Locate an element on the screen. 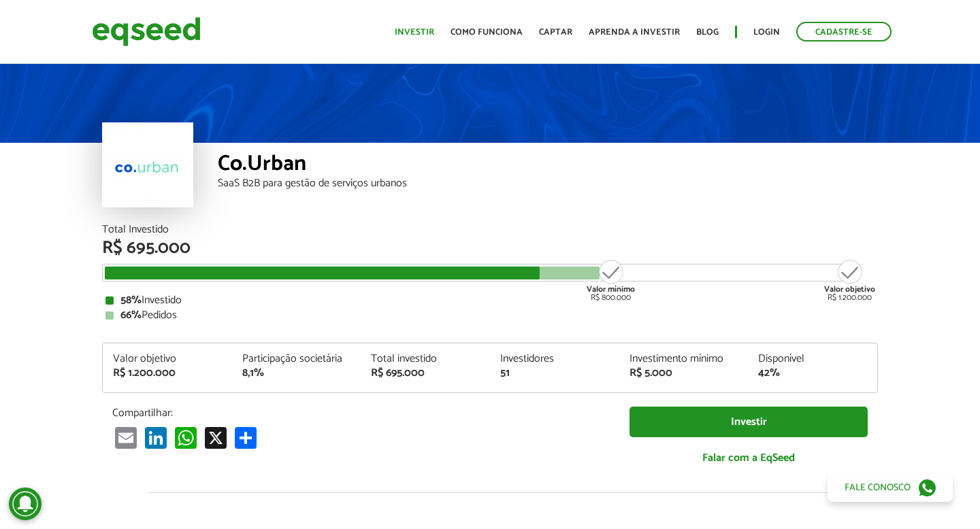  a: X is located at coordinates (216, 437).